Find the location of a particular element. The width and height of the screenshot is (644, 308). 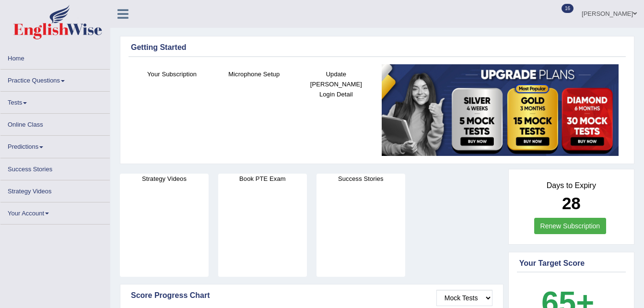

a: Predictions is located at coordinates (55, 145).